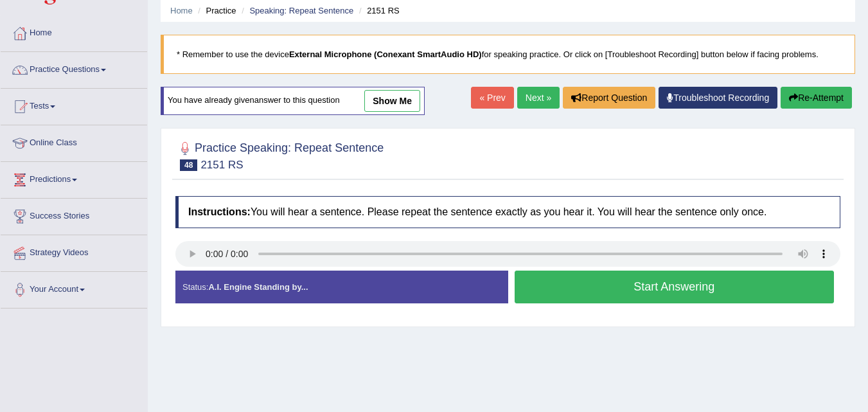  I want to click on div: You have already given answer to this question, so click(293, 101).